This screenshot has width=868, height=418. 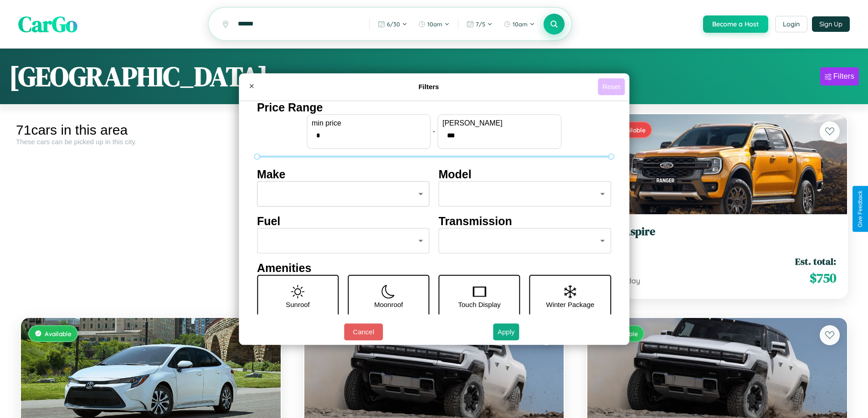 What do you see at coordinates (525, 221) in the screenshot?
I see `h4: Transmission` at bounding box center [525, 221].